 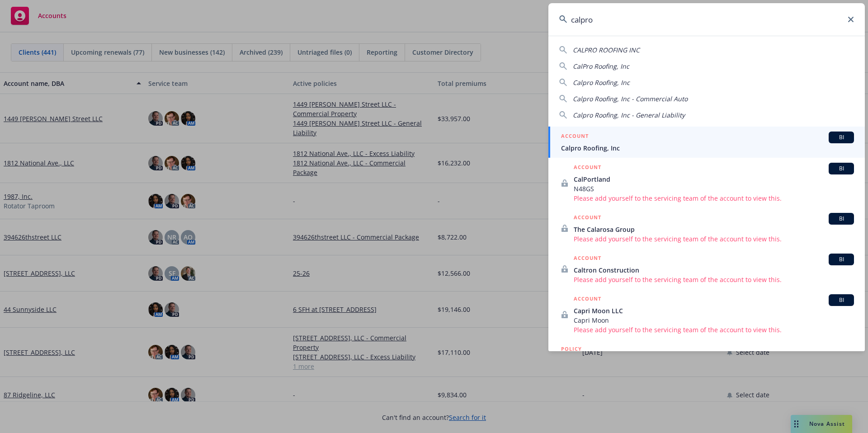 What do you see at coordinates (630, 99) in the screenshot?
I see `span: Calpro Roofing, Inc - Commercial Auto` at bounding box center [630, 99].